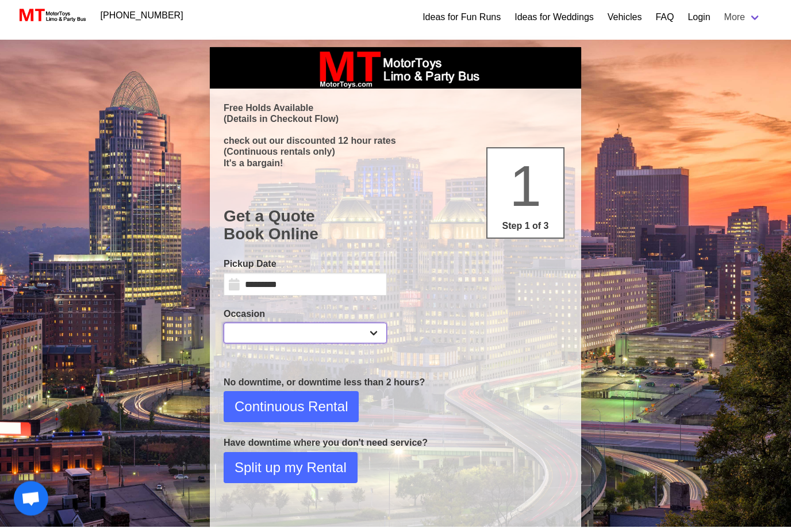 This screenshot has height=532, width=791. Describe the element at coordinates (291, 411) in the screenshot. I see `button: Continuous Rental` at that location.